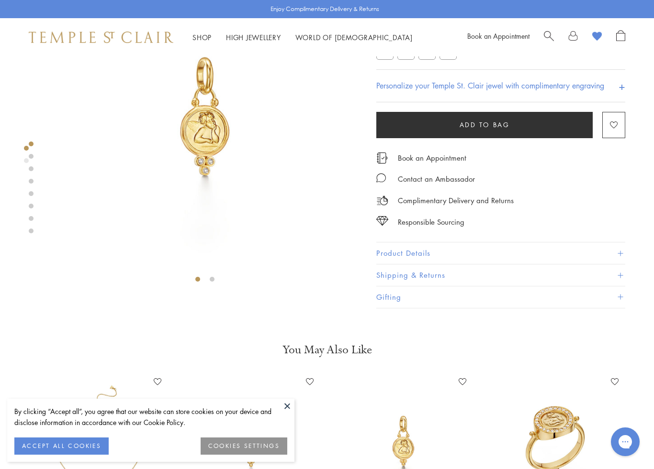 This screenshot has height=469, width=654. I want to click on img: icon_delivery.svg, so click(382, 200).